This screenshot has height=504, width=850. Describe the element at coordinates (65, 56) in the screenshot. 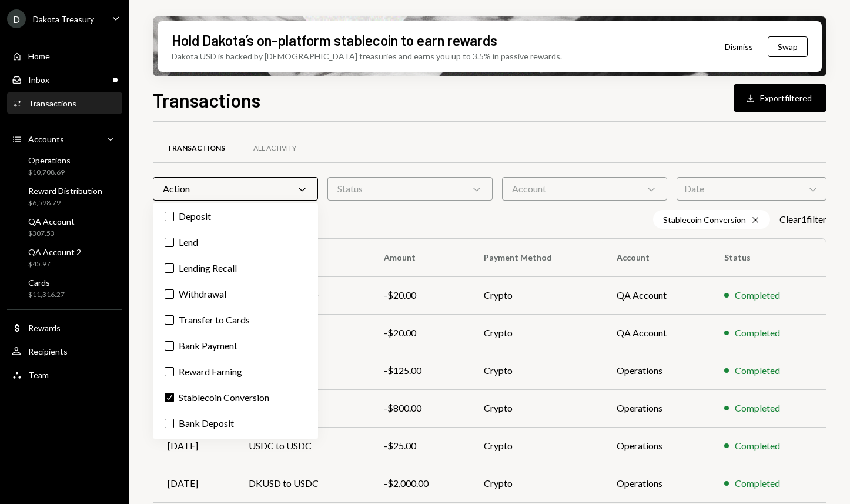

I see `a: Home` at that location.